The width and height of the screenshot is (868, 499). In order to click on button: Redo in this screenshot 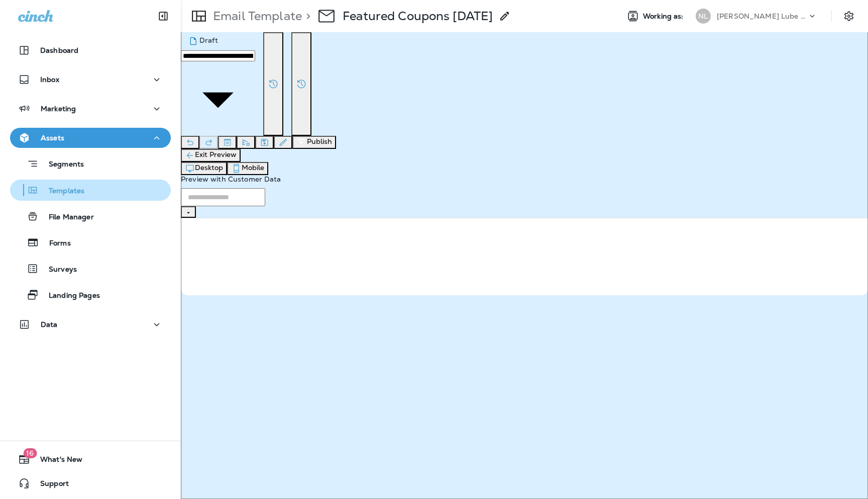, I will do `click(209, 142)`.